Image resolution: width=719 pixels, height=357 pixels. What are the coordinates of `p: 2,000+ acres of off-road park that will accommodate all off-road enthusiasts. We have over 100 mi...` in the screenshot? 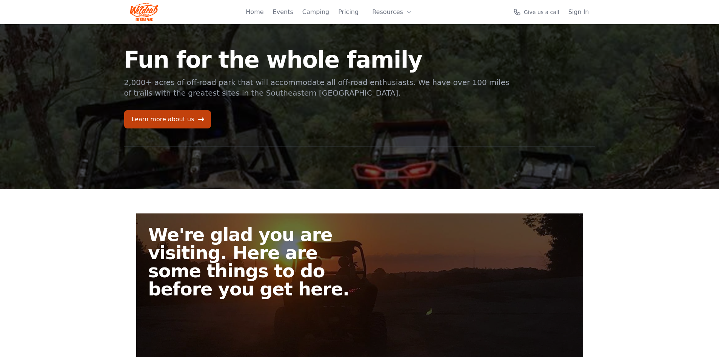 It's located at (318, 88).